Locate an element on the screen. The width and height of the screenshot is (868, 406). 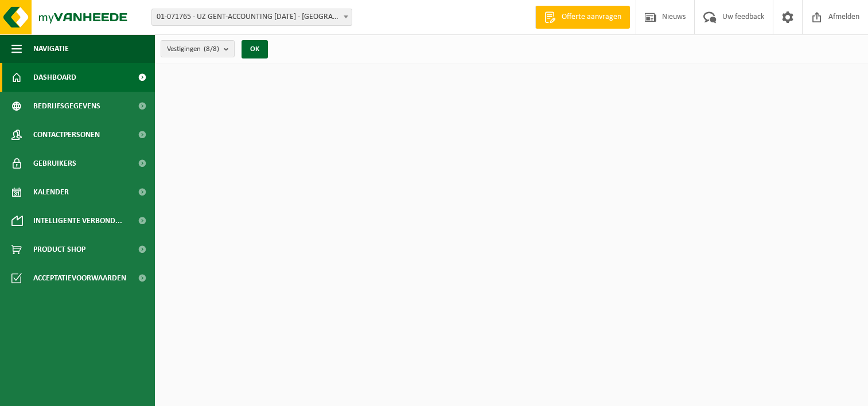
span: Acceptatievoorwaarden is located at coordinates (80, 278).